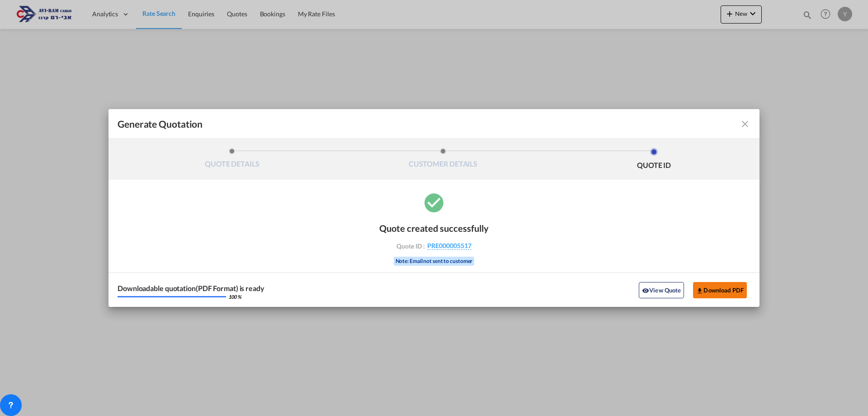 This screenshot has height=416, width=868. I want to click on div: Quote ID :, so click(434, 246).